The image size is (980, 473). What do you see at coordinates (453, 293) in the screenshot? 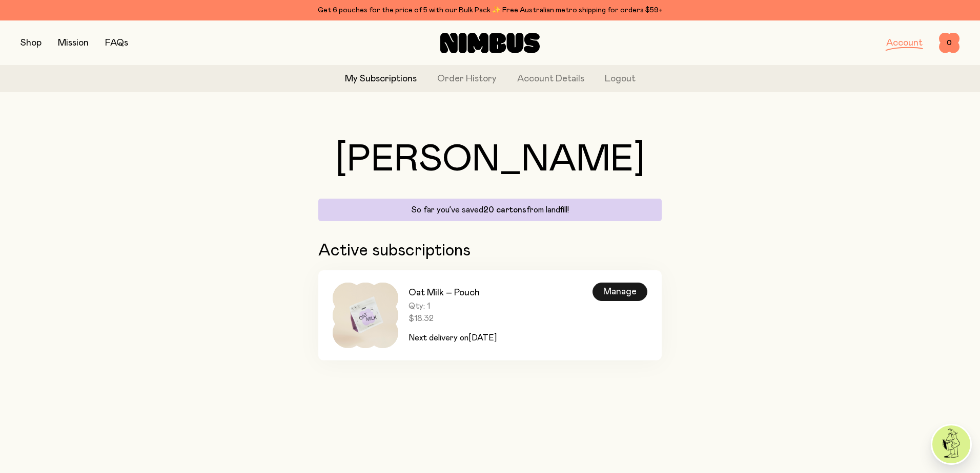
I see `h3: Oat Milk – Pouch` at bounding box center [453, 293].